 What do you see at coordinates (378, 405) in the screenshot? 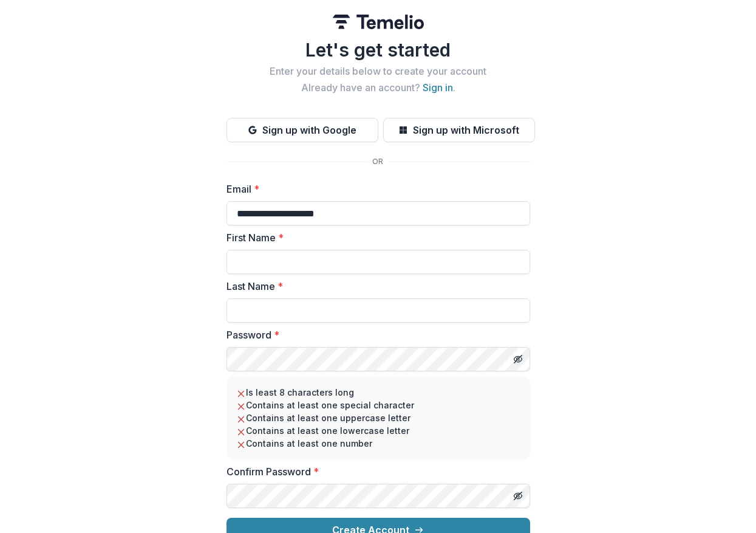
I see `li: Contains at least one special character` at bounding box center [378, 405].